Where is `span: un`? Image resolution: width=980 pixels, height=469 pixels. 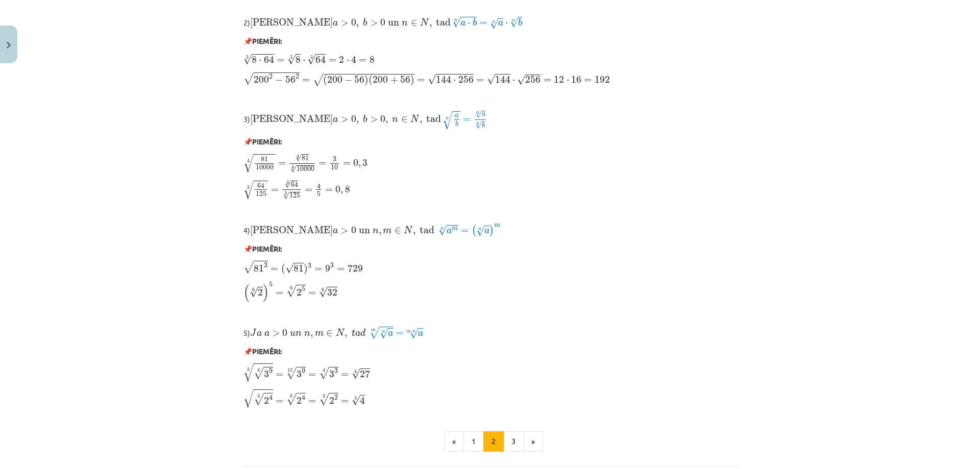
span: un is located at coordinates (393, 23).